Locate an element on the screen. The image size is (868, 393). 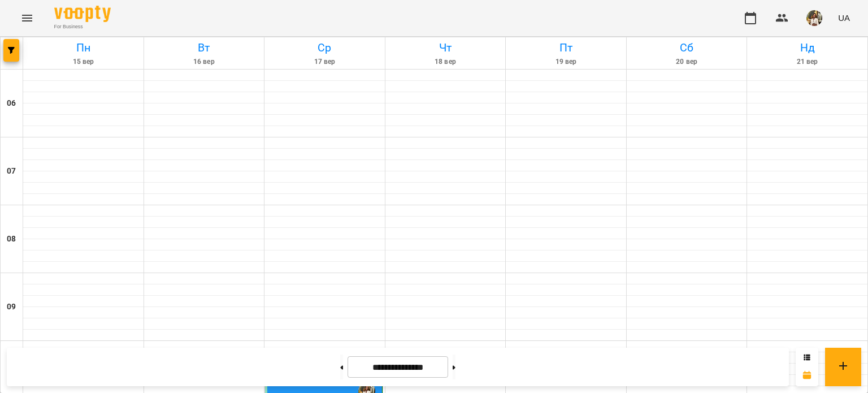
h6: 16 вер is located at coordinates (204, 62).